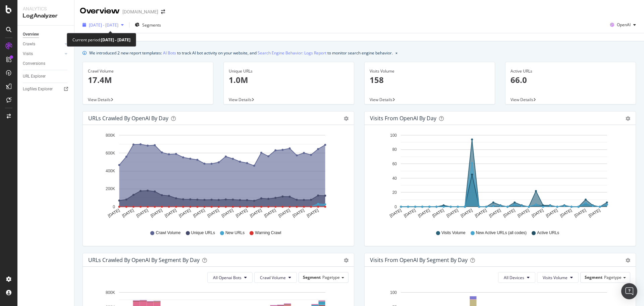 The height and width of the screenshot is (306, 644). Describe the element at coordinates (227, 278) in the screenshot. I see `span: All Openai Bots` at that location.